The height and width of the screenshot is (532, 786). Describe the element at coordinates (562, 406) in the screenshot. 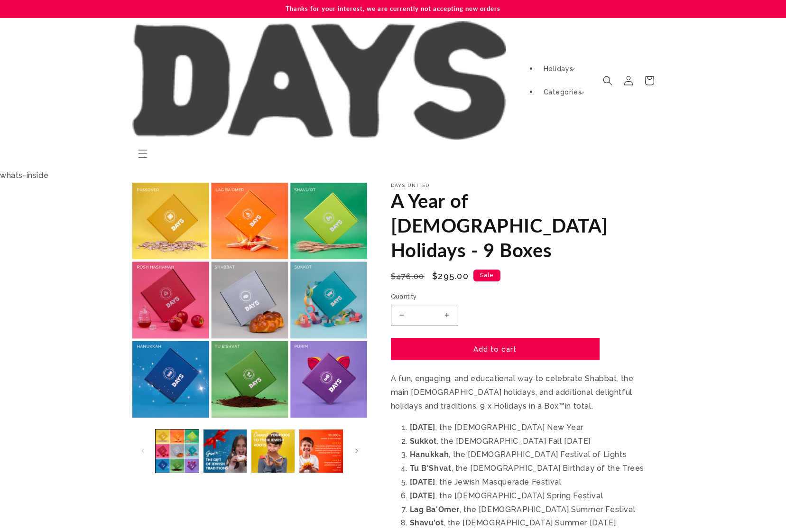

I see `span: ™` at that location.